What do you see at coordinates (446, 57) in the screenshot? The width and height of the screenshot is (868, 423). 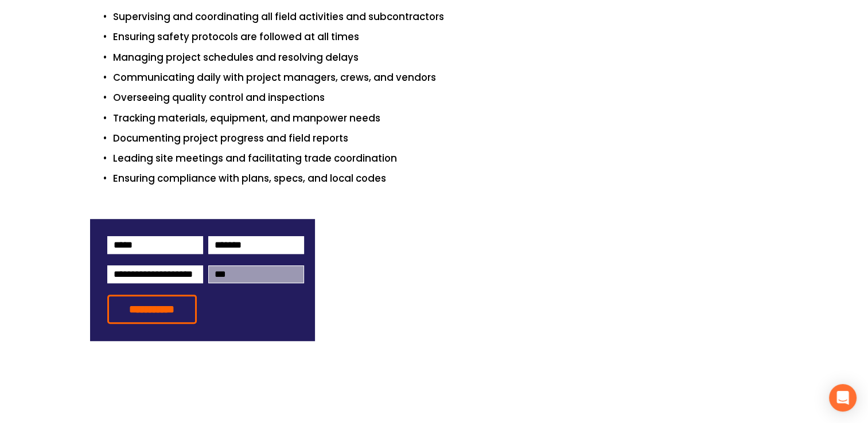 I see `p: Managing project schedules and resolving delays` at bounding box center [446, 57].